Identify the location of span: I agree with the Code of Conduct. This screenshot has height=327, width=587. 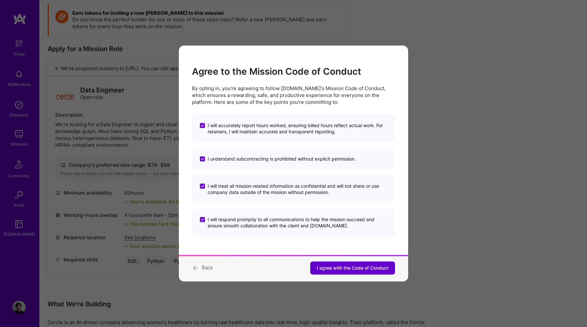
(352, 268).